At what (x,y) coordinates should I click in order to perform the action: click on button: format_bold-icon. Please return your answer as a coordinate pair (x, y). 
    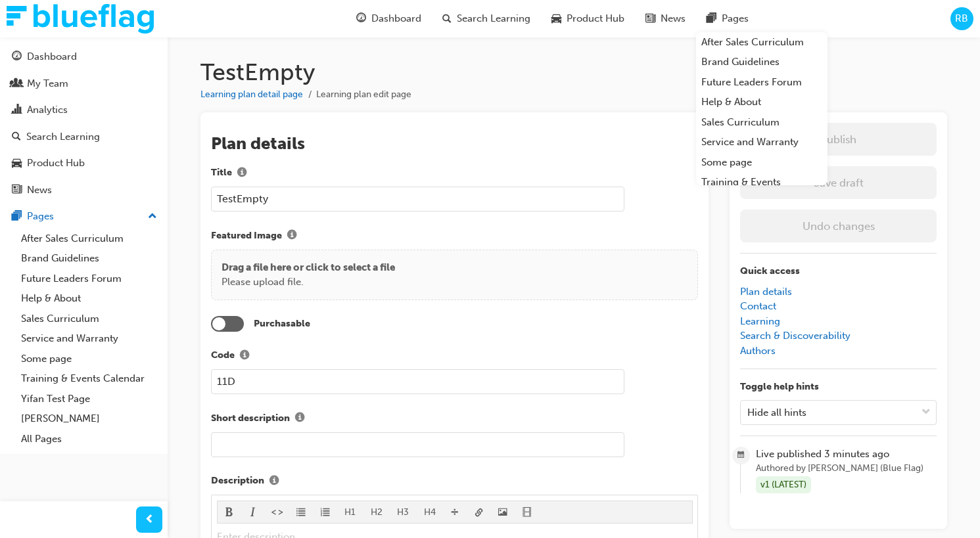
    Looking at the image, I should click on (229, 512).